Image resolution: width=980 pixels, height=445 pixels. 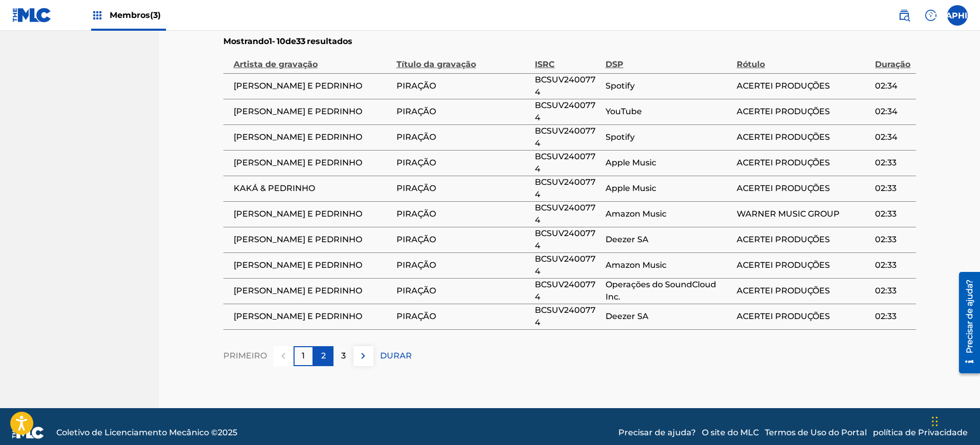 I want to click on font: Artista de gravação, so click(x=276, y=64).